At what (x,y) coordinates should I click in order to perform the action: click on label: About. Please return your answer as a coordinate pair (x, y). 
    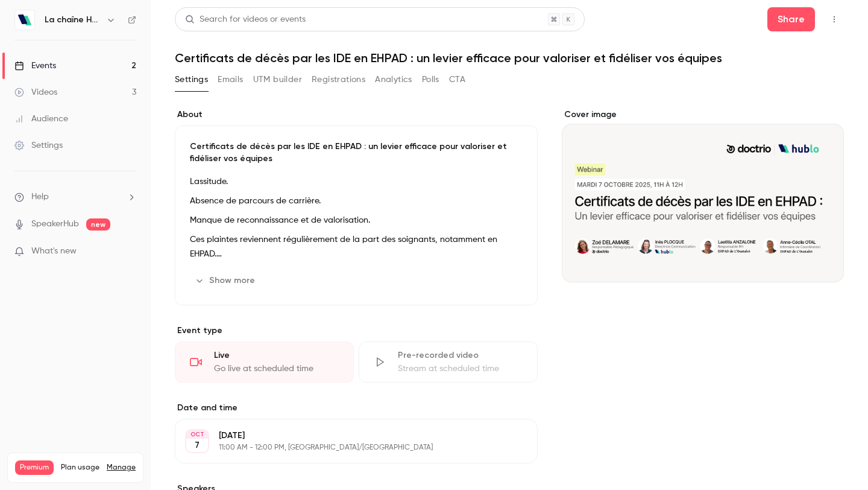
    Looking at the image, I should click on (356, 114).